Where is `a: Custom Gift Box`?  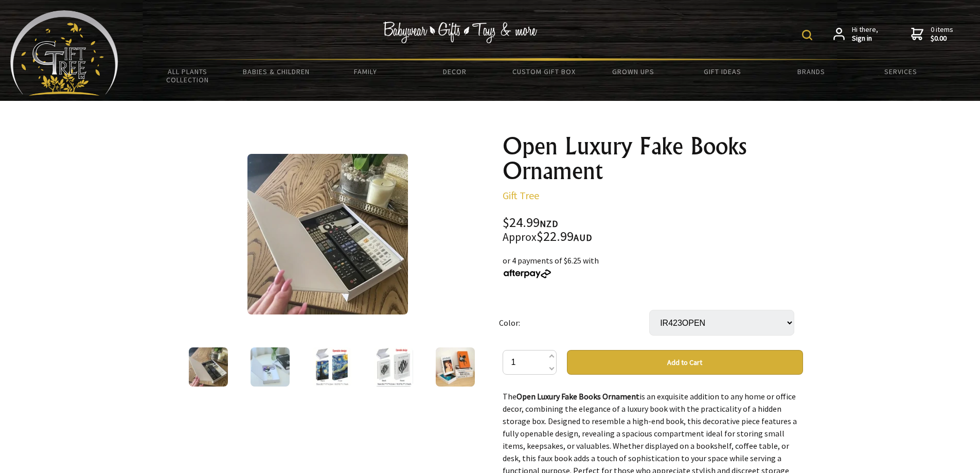
a: Custom Gift Box is located at coordinates (544, 72).